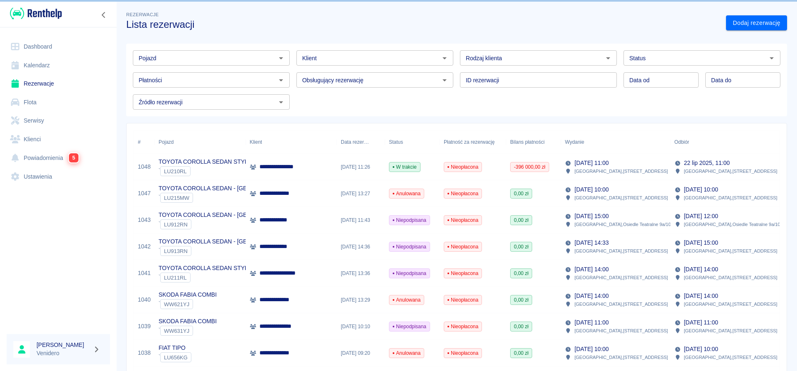 Image resolution: width=797 pixels, height=371 pixels. Describe the element at coordinates (58, 102) in the screenshot. I see `a: Flota` at that location.